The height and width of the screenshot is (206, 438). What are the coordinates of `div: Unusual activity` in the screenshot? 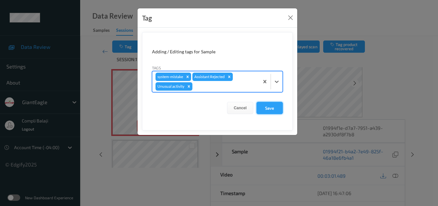 It's located at (170, 86).